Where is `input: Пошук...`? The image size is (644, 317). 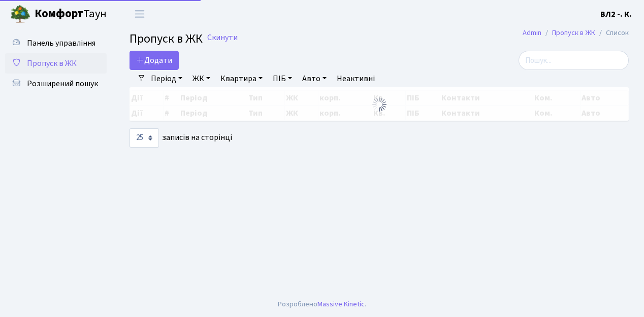
input: Пошук... is located at coordinates (574, 61).